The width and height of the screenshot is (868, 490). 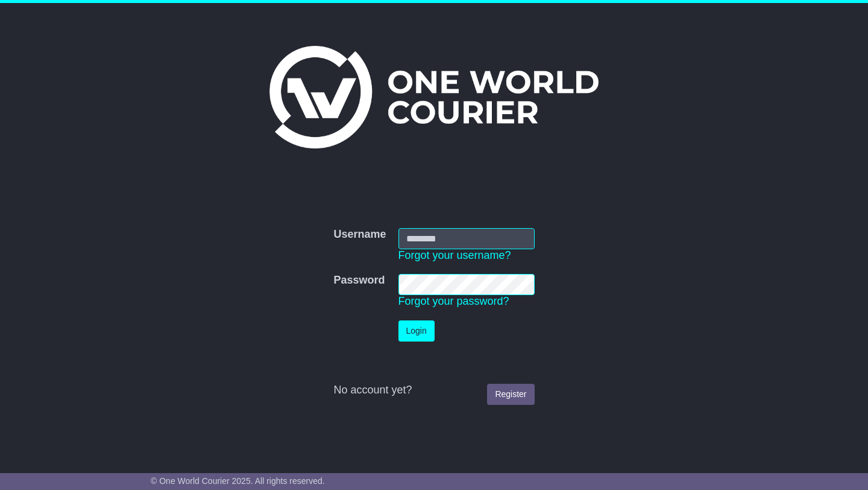 I want to click on a: Register, so click(x=511, y=394).